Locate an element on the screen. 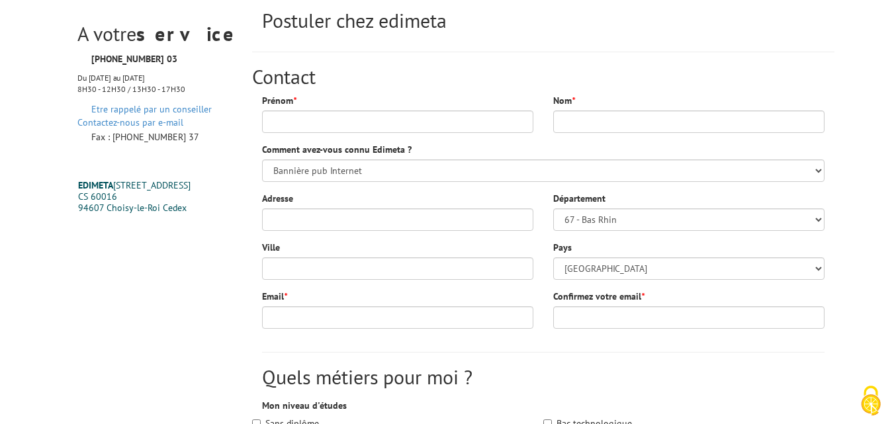  h2: Postuler chez edimeta is located at coordinates (543, 20).